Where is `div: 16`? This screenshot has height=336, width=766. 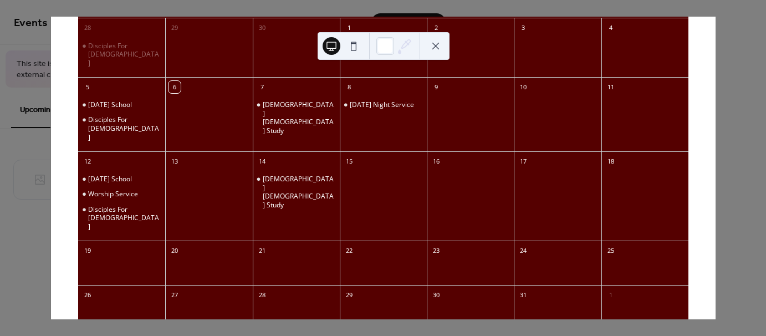
div: 16 is located at coordinates (436, 161).